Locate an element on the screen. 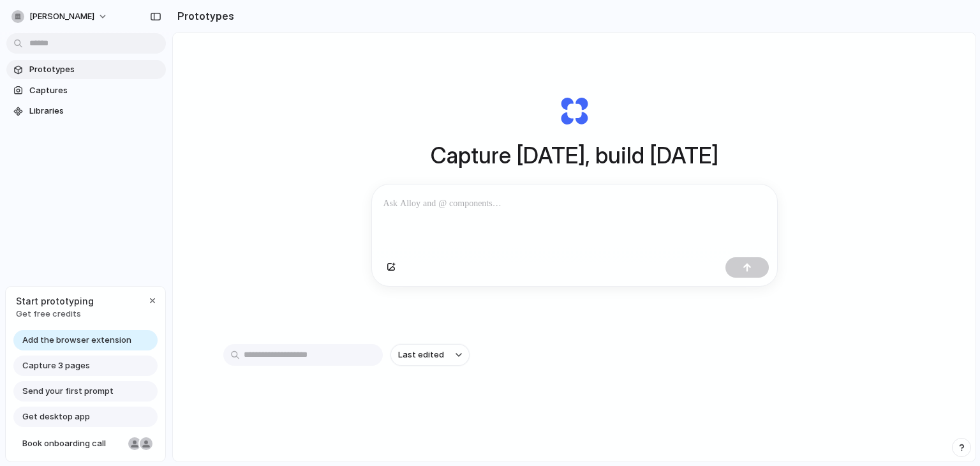 Image resolution: width=980 pixels, height=466 pixels. span: Prototypes is located at coordinates (95, 69).